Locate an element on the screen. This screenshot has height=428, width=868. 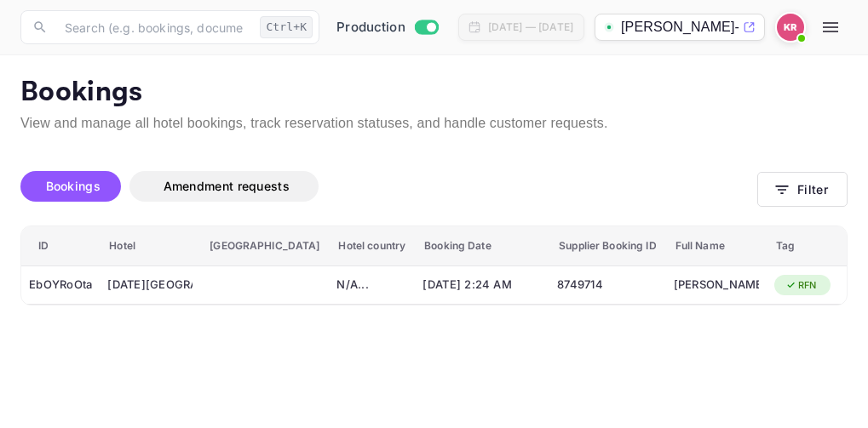
th: Booking Date is located at coordinates (482, 246).